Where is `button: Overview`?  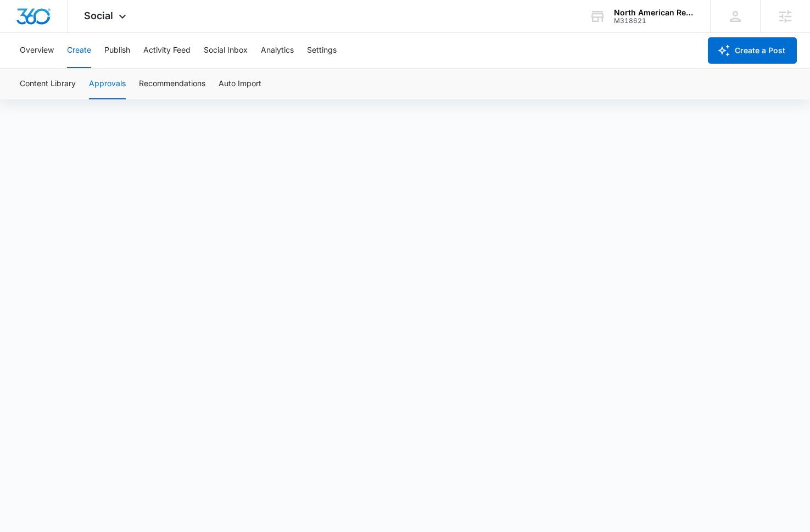
button: Overview is located at coordinates (37, 50).